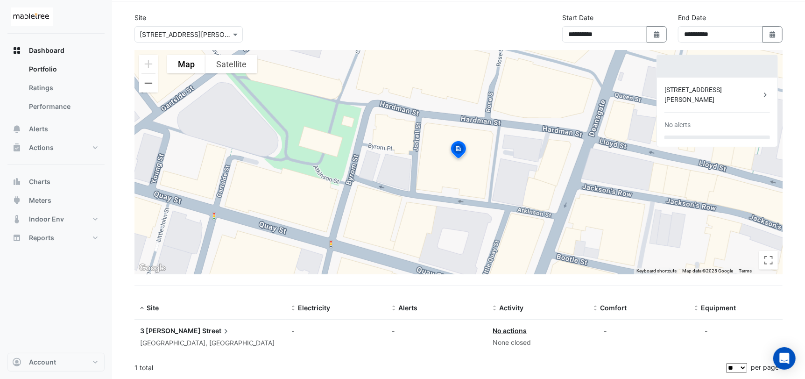 The image size is (805, 379). I want to click on span: Site, so click(153, 307).